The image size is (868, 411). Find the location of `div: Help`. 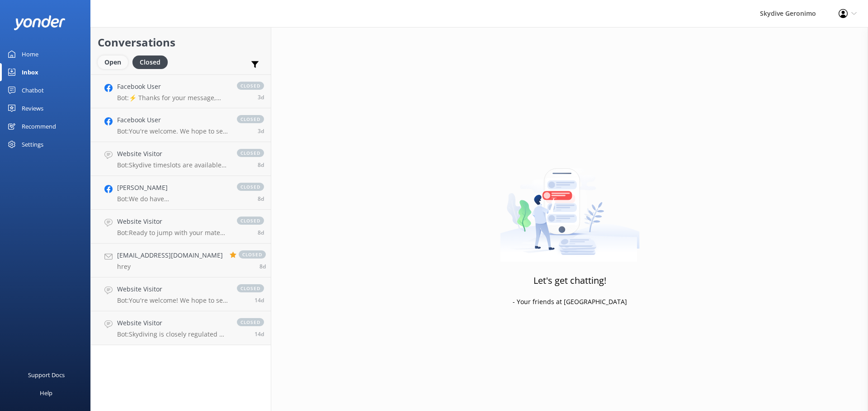

div: Help is located at coordinates (46, 393).